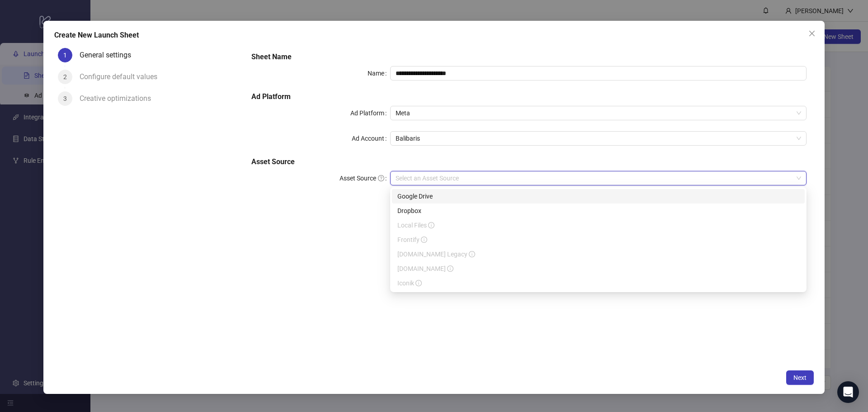  What do you see at coordinates (849, 392) in the screenshot?
I see `div: Open Intercom Messenger` at bounding box center [849, 392].